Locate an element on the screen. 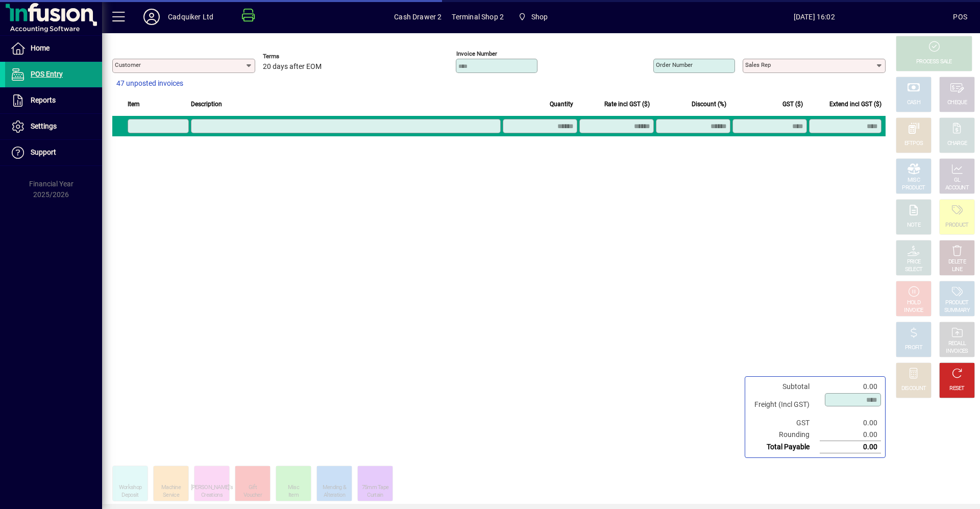 This screenshot has width=980, height=509. div: EFTPOS is located at coordinates (914, 144).